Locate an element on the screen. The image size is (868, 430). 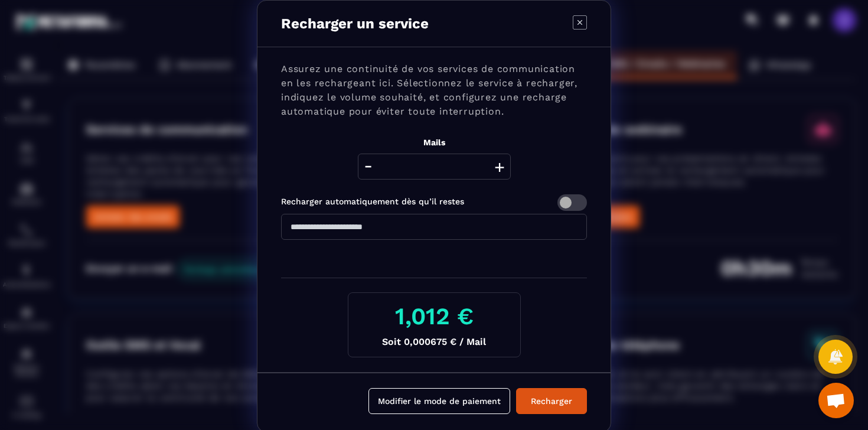
h3: 1,012 € is located at coordinates (434, 316).